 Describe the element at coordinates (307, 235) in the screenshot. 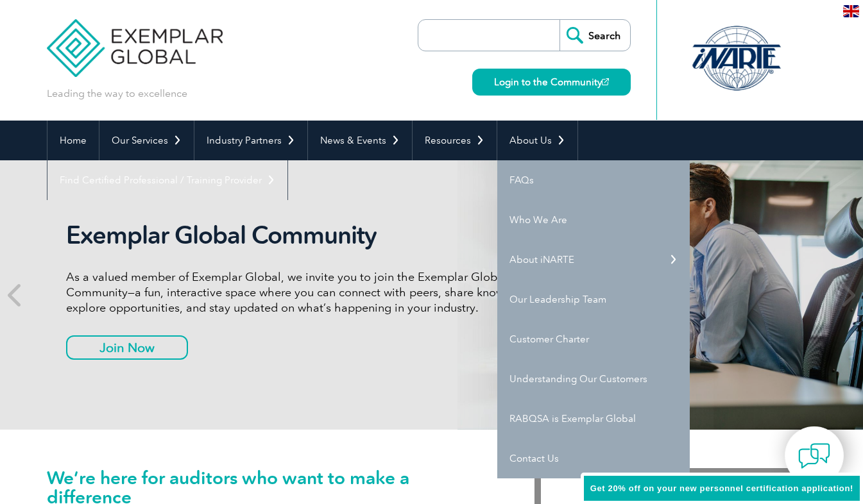

I see `h2: Exemplar Global Community` at that location.